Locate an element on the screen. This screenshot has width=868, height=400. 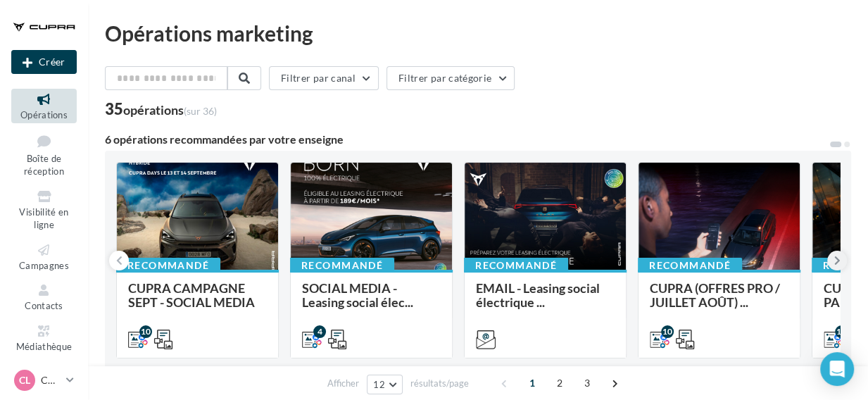
span: Boîte de réception is located at coordinates (44, 165).